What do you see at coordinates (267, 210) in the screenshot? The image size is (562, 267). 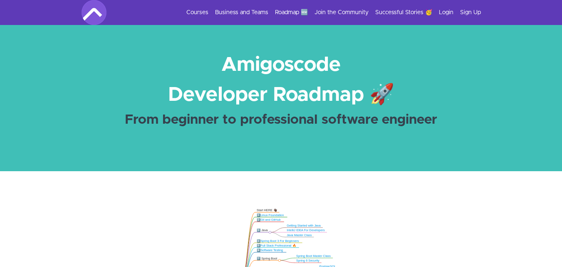 I see `div: Start HERE 👋🏿` at bounding box center [267, 210].